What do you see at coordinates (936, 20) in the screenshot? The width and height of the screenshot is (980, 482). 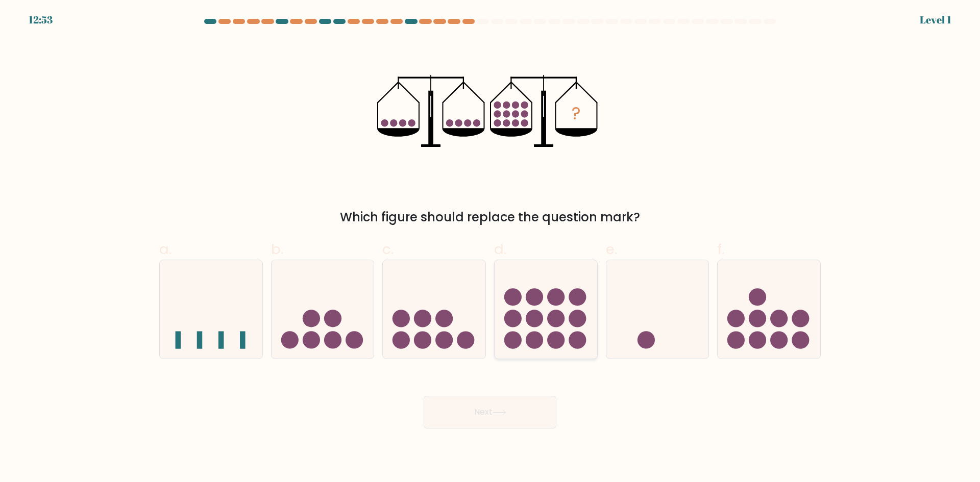 I see `div: Level 1` at bounding box center [936, 20].